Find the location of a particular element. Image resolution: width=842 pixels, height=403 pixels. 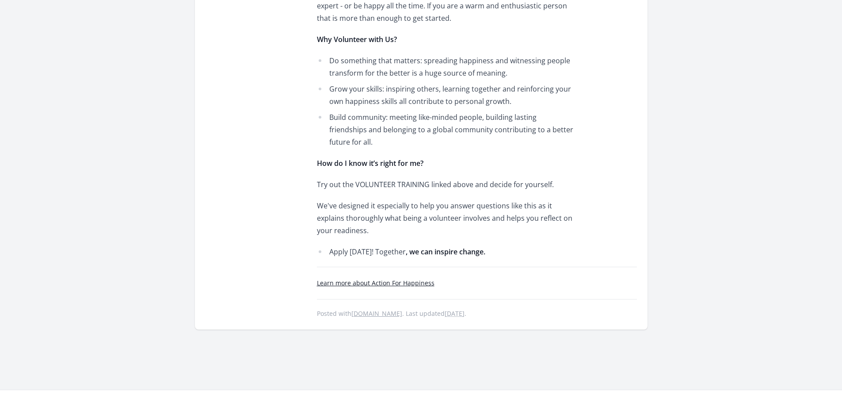

strong: How do I know it’s right for me? is located at coordinates (370, 163).